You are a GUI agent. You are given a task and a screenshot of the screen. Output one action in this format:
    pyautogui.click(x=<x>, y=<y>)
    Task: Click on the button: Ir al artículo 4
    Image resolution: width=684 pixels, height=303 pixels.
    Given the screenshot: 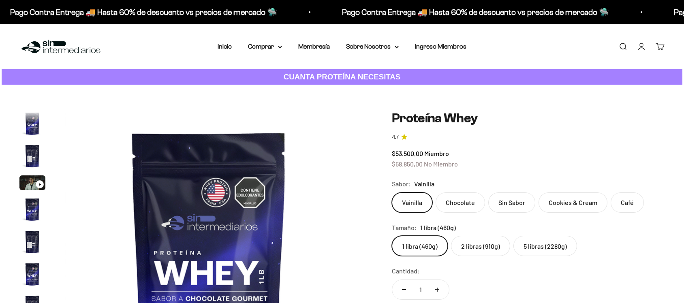 What is the action you would take?
    pyautogui.click(x=32, y=211)
    